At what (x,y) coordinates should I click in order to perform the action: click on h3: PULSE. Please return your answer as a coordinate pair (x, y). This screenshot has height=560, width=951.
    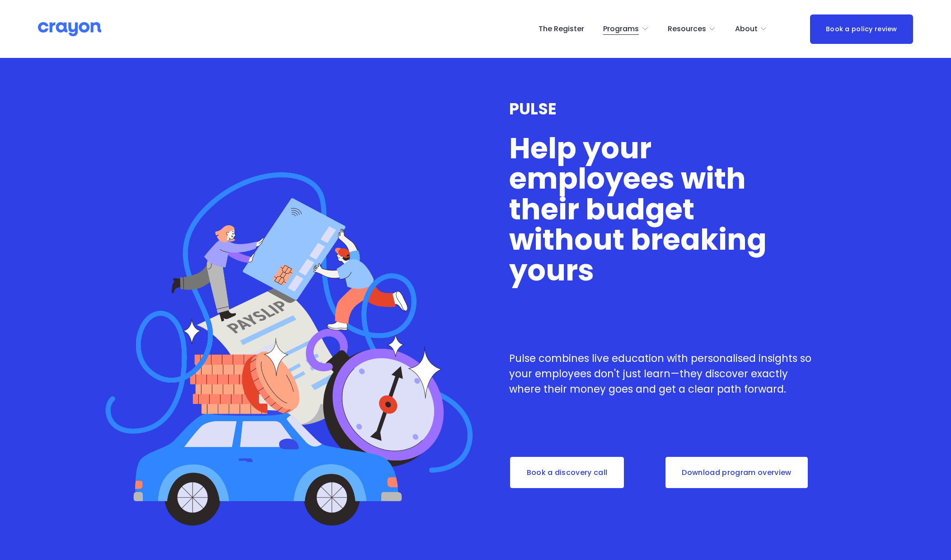
    Looking at the image, I should click on (662, 109).